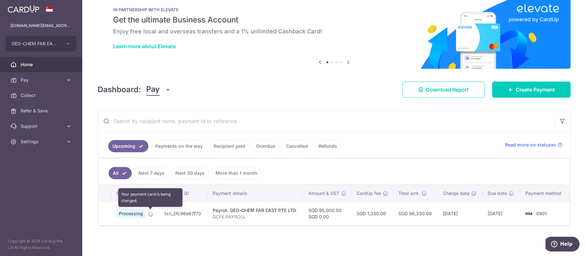 This screenshot has width=586, height=256. I want to click on a: Download Report, so click(443, 90).